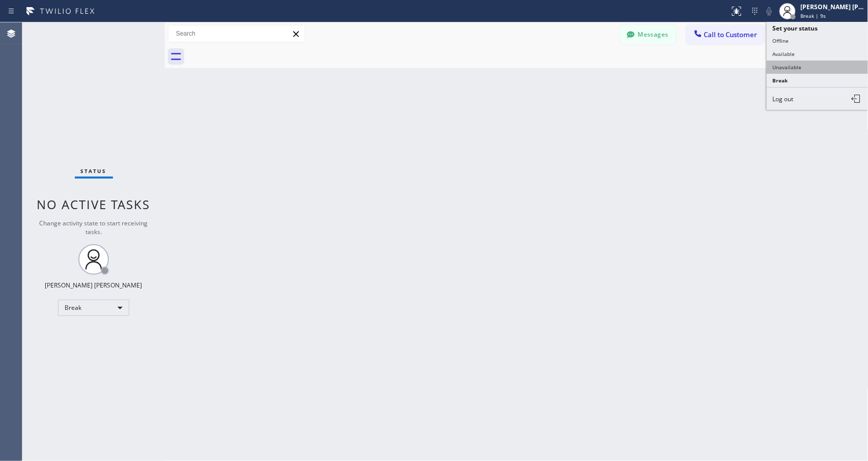  Describe the element at coordinates (649, 34) in the screenshot. I see `button: Messages` at that location.